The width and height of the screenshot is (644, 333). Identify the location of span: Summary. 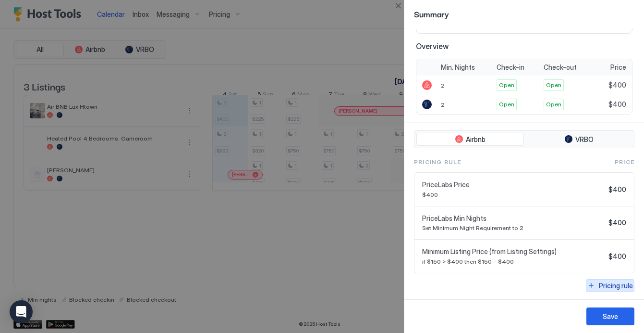
(524, 13).